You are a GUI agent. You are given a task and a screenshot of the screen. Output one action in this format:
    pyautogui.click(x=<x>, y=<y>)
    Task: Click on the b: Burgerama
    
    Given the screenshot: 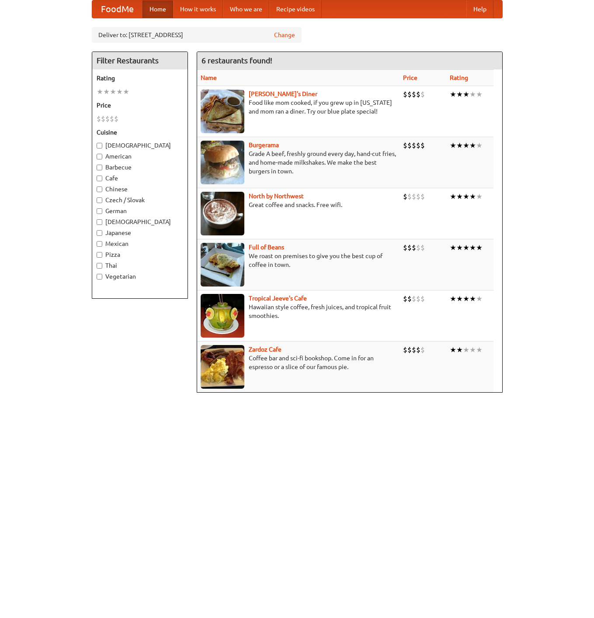 What is the action you would take?
    pyautogui.click(x=263, y=145)
    